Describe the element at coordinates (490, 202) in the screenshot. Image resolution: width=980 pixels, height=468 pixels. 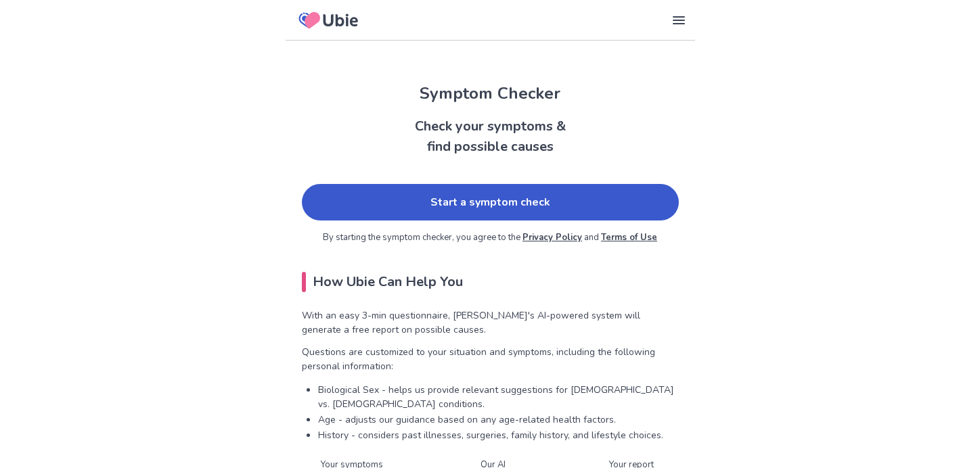
I see `a: Start a symptom check` at that location.